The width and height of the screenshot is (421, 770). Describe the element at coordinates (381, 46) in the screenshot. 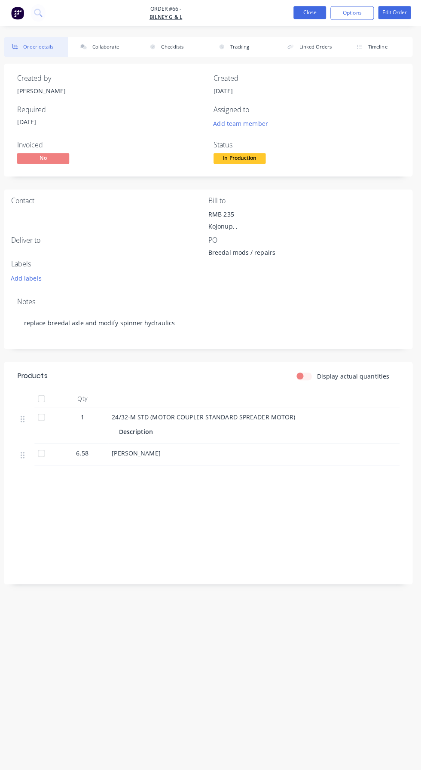

I see `button: Timeline` at that location.